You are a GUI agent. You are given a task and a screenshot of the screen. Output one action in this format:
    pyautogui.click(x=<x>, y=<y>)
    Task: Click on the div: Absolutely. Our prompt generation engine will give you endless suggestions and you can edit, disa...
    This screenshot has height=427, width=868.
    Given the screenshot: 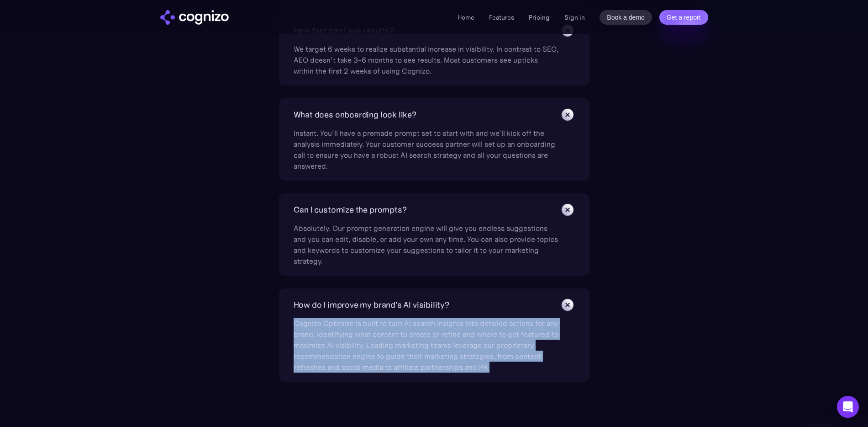 What is the action you would take?
    pyautogui.click(x=426, y=242)
    